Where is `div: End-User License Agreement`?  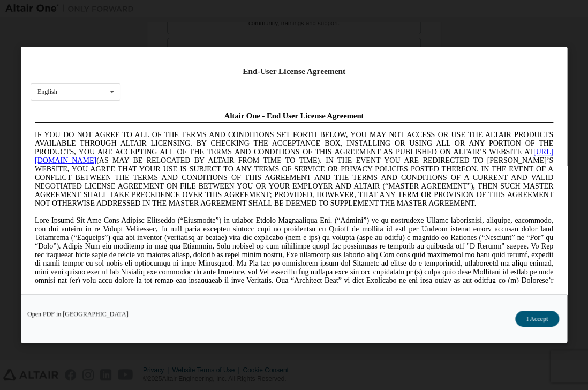 div: End-User License Agreement is located at coordinates (294, 71).